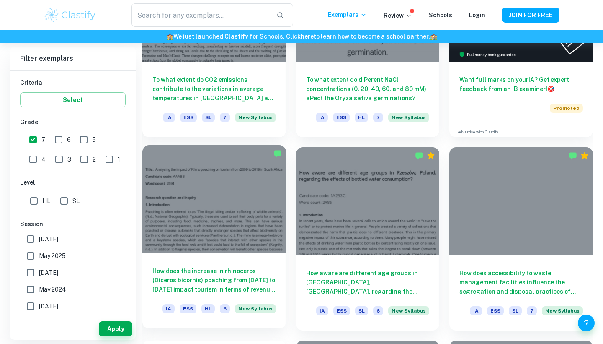 The image size is (603, 344). What do you see at coordinates (398, 16) in the screenshot?
I see `p: Review` at bounding box center [398, 16].